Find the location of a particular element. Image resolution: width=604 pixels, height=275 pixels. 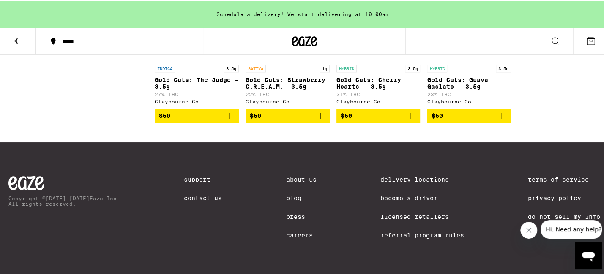

a: Become a Driver is located at coordinates (422, 198).